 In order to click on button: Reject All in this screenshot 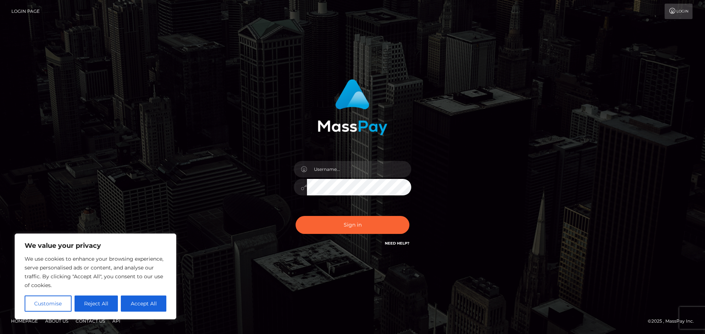, I will do `click(96, 304)`.